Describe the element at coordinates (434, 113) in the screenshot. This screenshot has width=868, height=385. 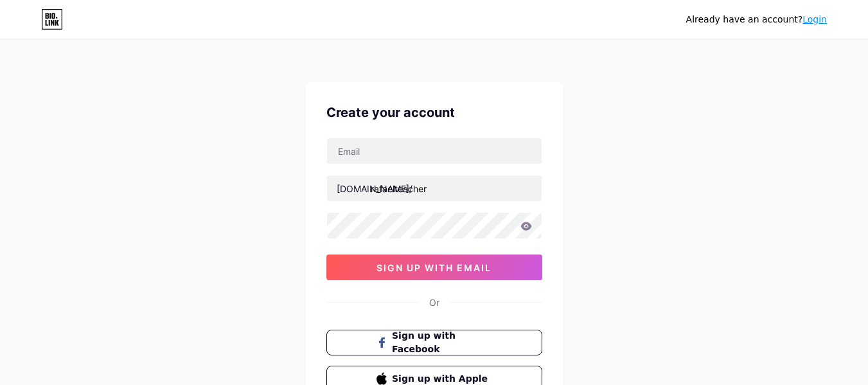
I see `div: Create your account` at that location.